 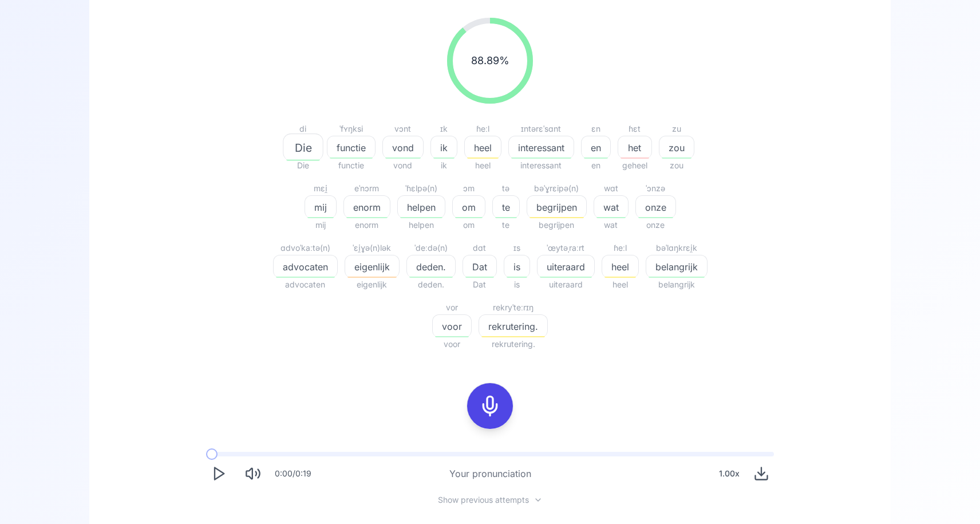 I want to click on div: ɔm, so click(x=469, y=188).